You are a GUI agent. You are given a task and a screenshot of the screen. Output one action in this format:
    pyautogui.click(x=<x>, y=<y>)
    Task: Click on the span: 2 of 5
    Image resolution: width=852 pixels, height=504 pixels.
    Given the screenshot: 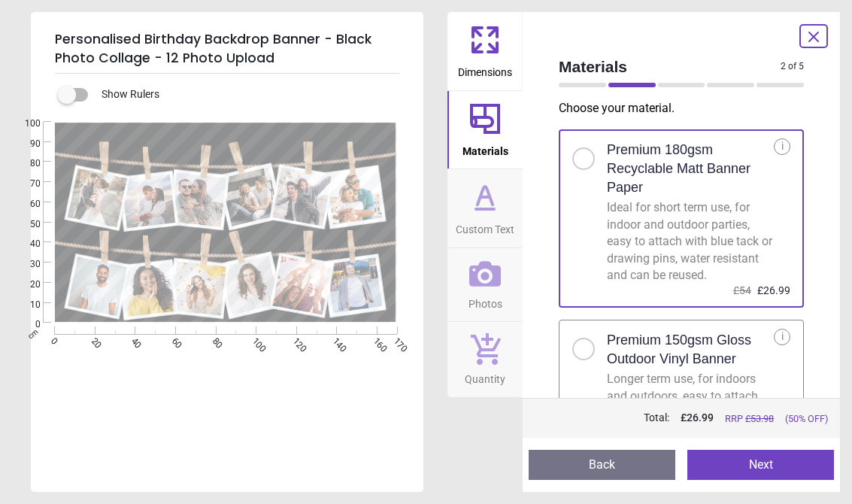 What is the action you would take?
    pyautogui.click(x=792, y=66)
    